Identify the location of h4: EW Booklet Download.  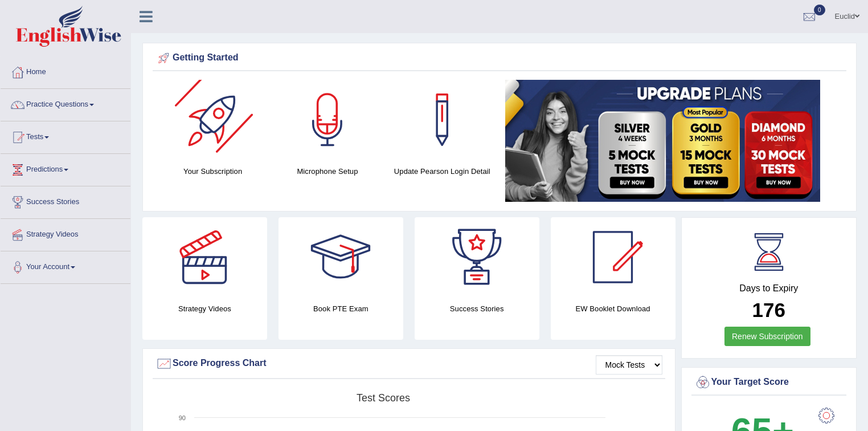
(613, 309).